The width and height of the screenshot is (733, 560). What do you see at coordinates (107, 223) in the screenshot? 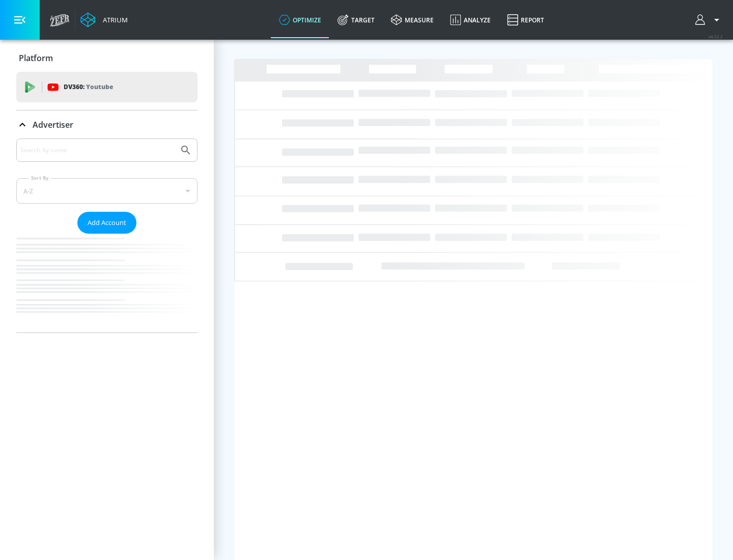
I see `button: Add Account` at bounding box center [107, 223].